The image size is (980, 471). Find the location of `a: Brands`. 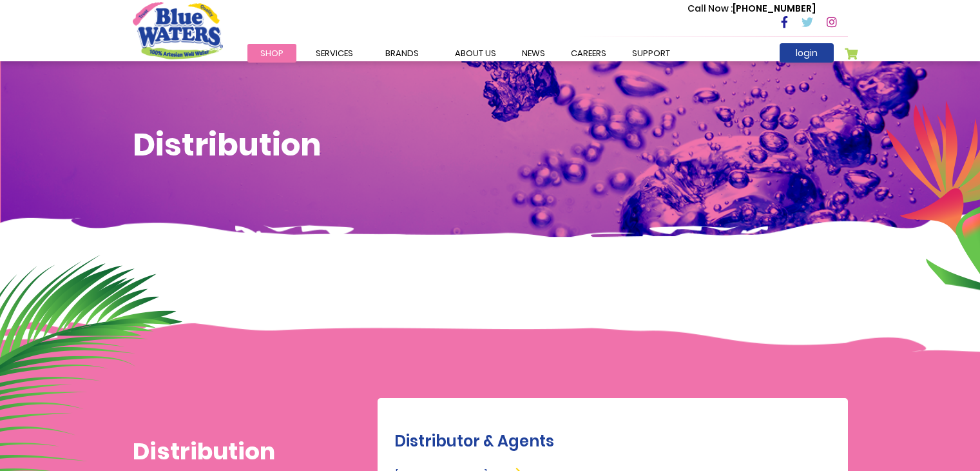

a: Brands is located at coordinates (402, 53).